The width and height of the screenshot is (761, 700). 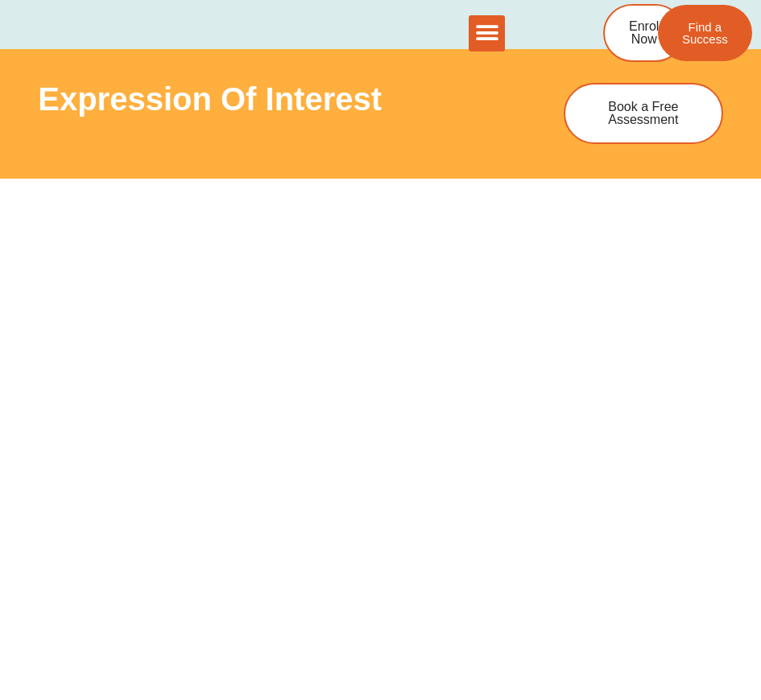 What do you see at coordinates (486, 33) in the screenshot?
I see `div: Menu Toggle` at bounding box center [486, 33].